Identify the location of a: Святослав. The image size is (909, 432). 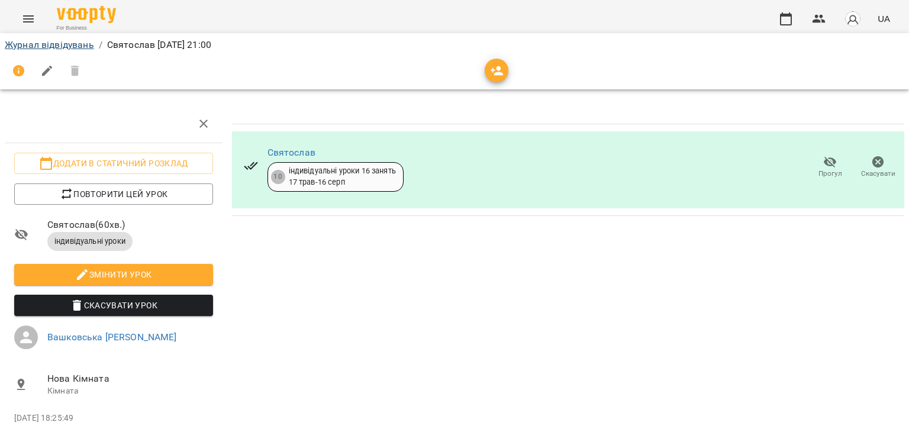
(291, 152).